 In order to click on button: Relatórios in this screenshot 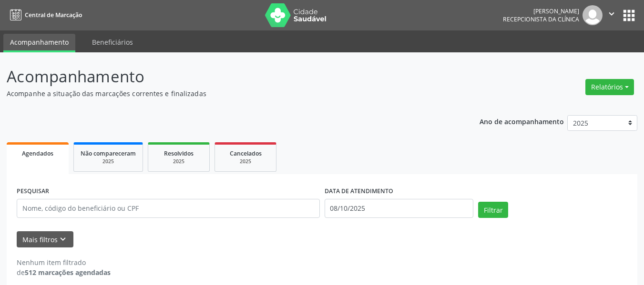, I will do `click(609, 87)`.